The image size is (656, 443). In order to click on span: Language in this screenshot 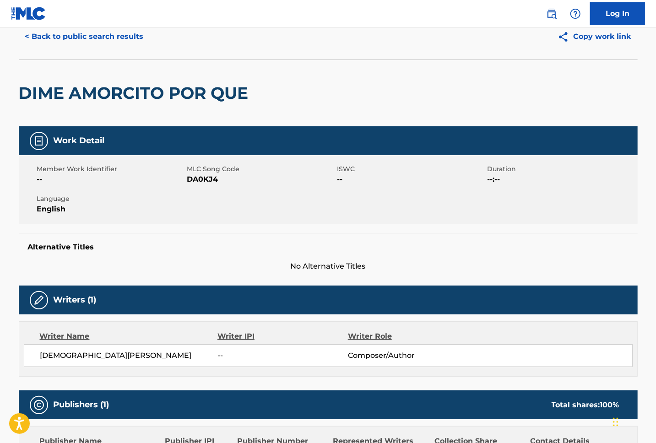, I will do `click(111, 199)`.